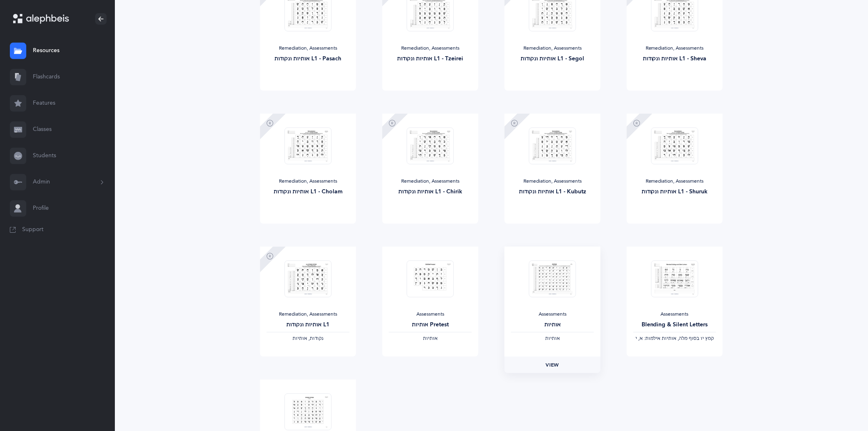 This screenshot has width=868, height=431. I want to click on img: Test_Form_-_%D7%90%D7%95%D7%AA%D7%99%D7%95%D7%AA_Pretest_thumbnail_1703568182.png, so click(430, 278).